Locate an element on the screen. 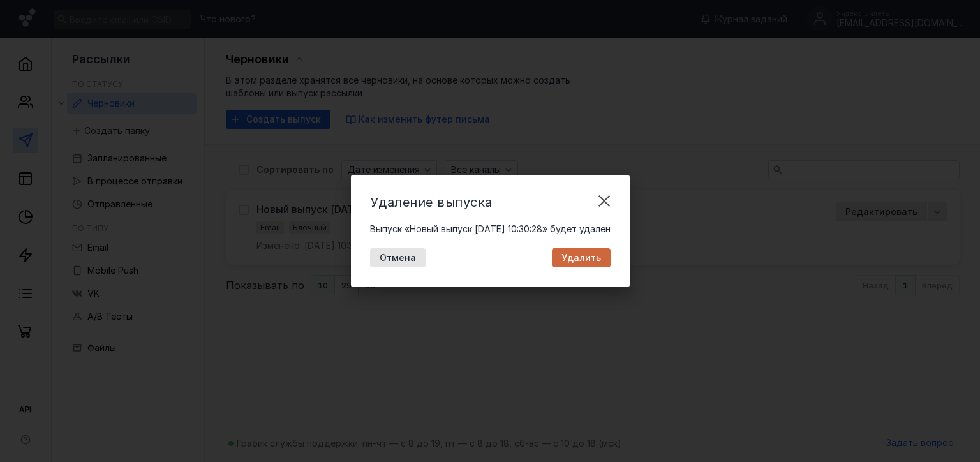 The width and height of the screenshot is (980, 462). span: Удалить is located at coordinates (581, 258).